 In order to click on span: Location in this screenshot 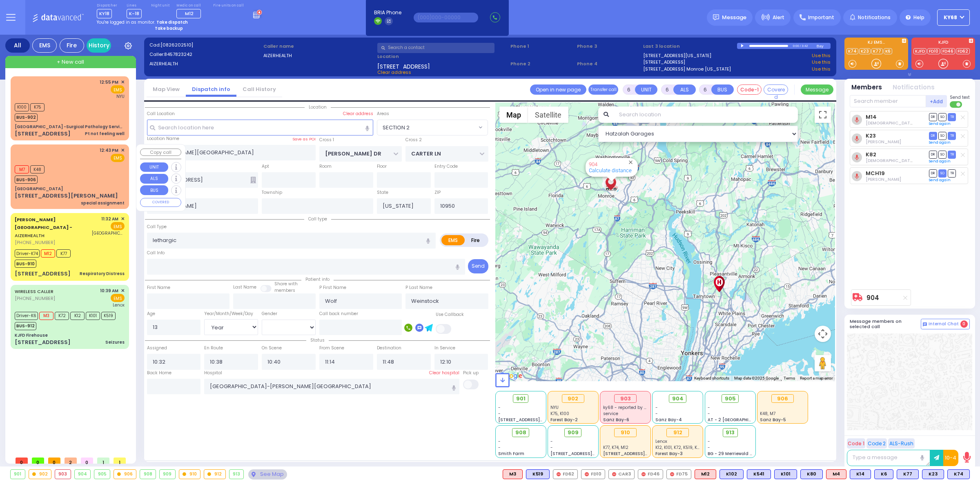, I will do `click(317, 107)`.